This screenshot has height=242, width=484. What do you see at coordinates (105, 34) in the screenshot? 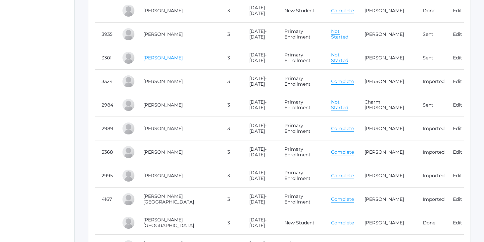
I see `td: 3935` at bounding box center [105, 34].